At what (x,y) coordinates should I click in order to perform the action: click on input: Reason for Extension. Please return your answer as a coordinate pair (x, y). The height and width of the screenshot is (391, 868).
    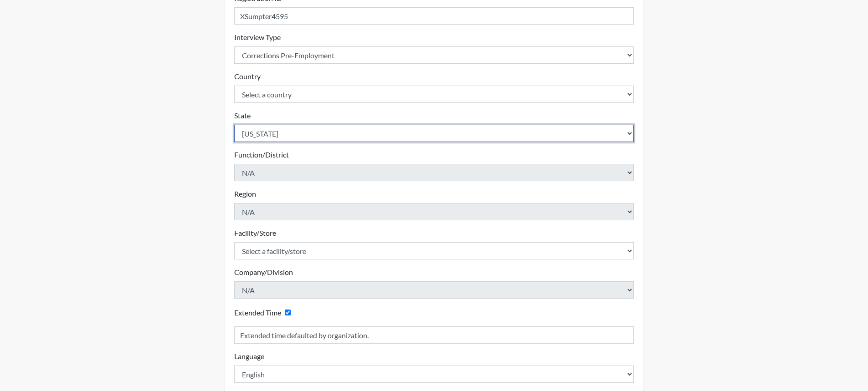
    Looking at the image, I should click on (434, 335).